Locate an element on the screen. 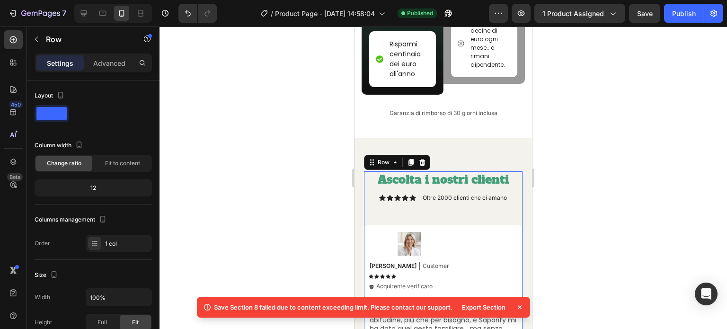 Image resolution: width=727 pixels, height=329 pixels. div: Size is located at coordinates (47, 275).